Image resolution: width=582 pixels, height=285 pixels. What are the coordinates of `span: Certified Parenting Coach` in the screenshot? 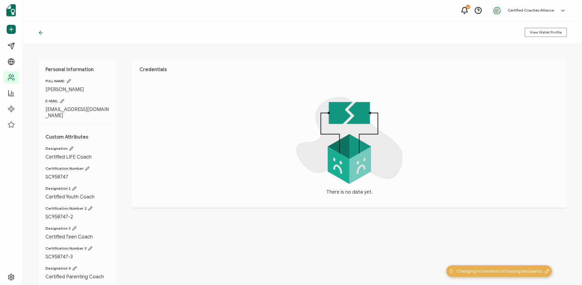 It's located at (77, 277).